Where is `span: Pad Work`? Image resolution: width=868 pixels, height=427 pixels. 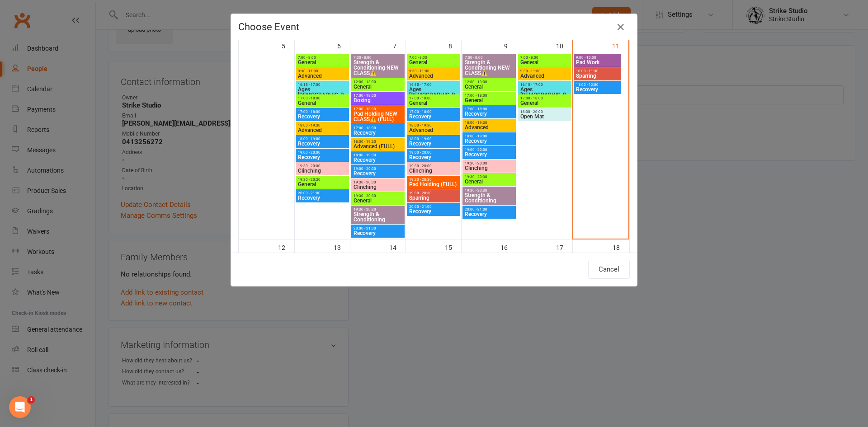
span: Pad Work is located at coordinates (597, 62).